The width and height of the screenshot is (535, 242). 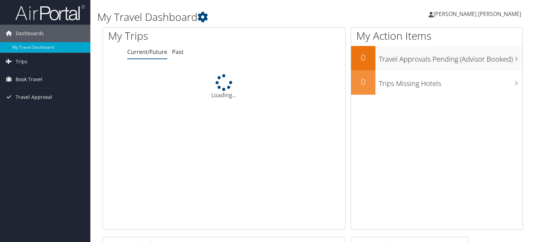 What do you see at coordinates (451, 82) in the screenshot?
I see `h3: Trips Missing Hotels` at bounding box center [451, 82].